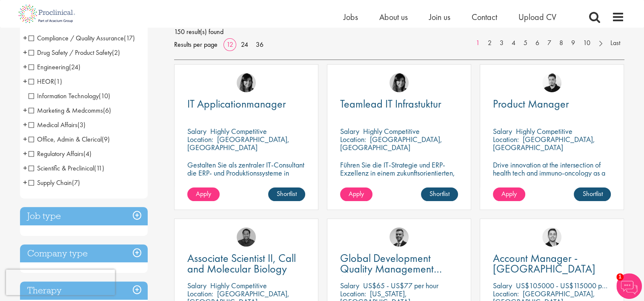  What do you see at coordinates (84, 253) in the screenshot?
I see `div: Company type` at bounding box center [84, 253].